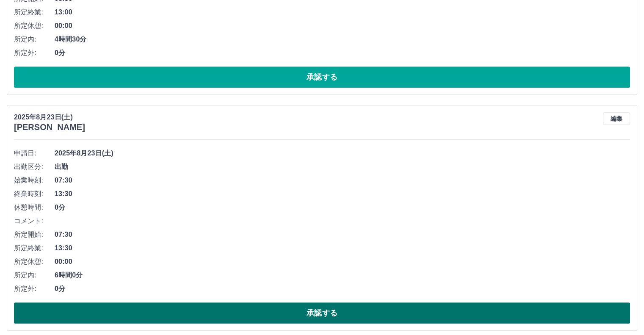  Describe the element at coordinates (34, 167) in the screenshot. I see `span: 出勤区分:` at that location.